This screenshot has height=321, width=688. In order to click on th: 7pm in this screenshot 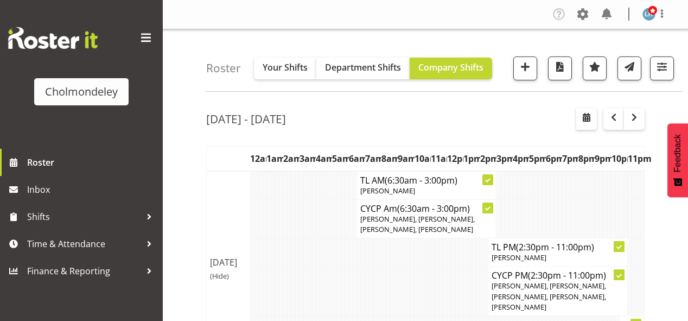, I will do `click(570, 158)`.